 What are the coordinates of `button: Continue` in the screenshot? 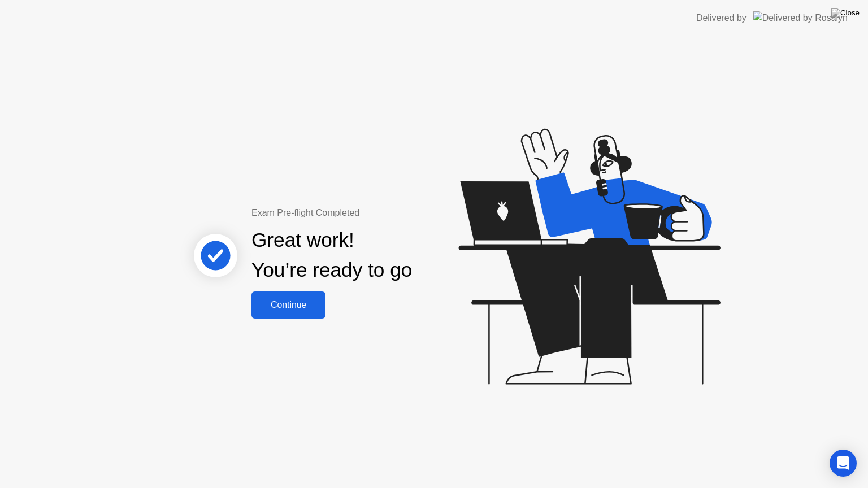 It's located at (288, 305).